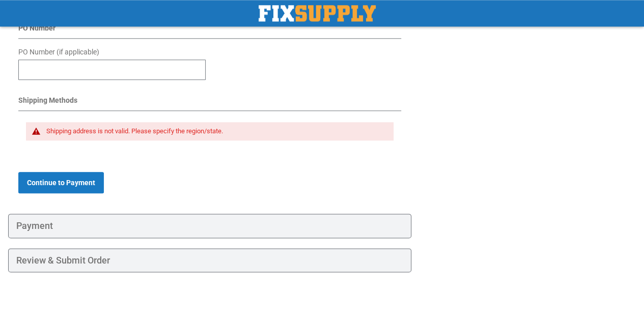 The width and height of the screenshot is (644, 321). What do you see at coordinates (210, 261) in the screenshot?
I see `div: Review & Submit Order` at bounding box center [210, 261].